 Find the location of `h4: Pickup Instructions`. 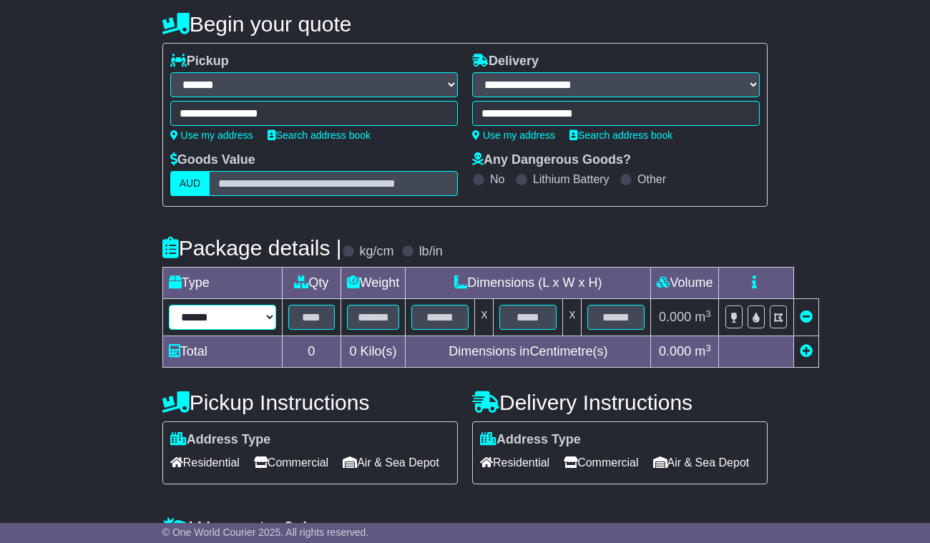

h4: Pickup Instructions is located at coordinates (310, 402).